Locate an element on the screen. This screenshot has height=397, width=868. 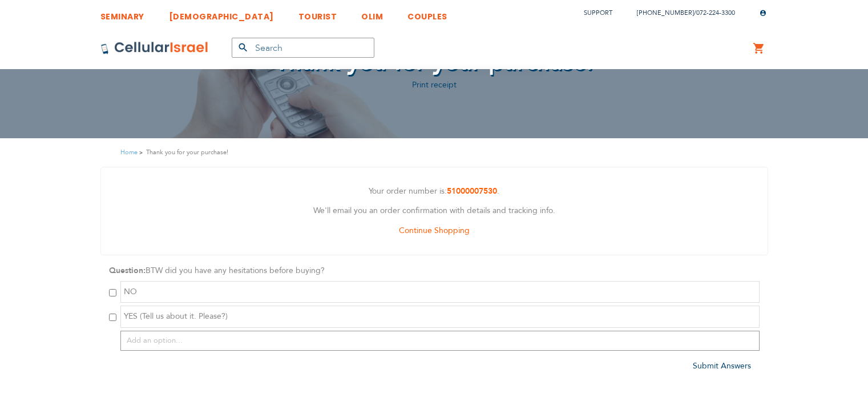
a: OLIM is located at coordinates (372, 13).